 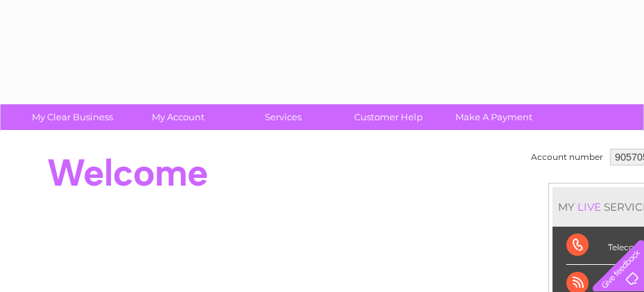 I want to click on a: My Clear Business, so click(x=72, y=117).